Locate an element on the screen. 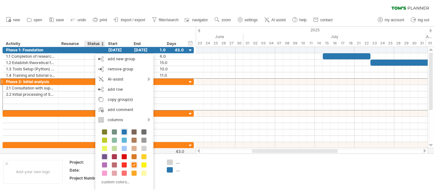 The image size is (434, 190). span: import / export is located at coordinates (133, 20).